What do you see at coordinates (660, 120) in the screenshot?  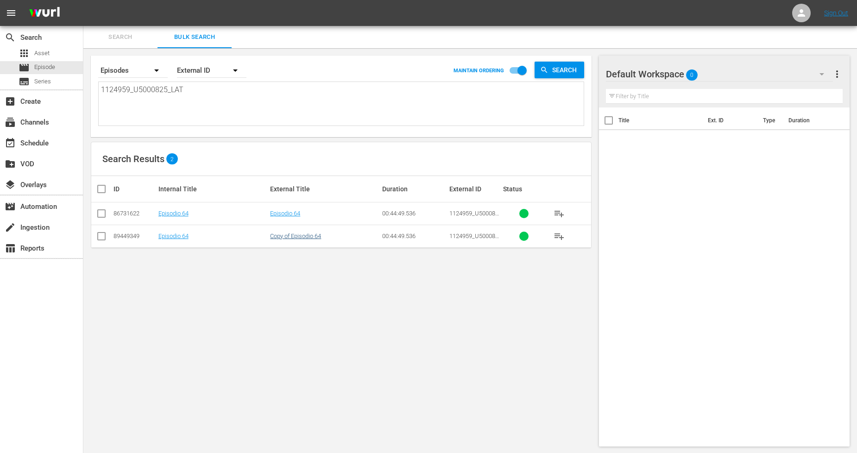 I see `th: Title` at bounding box center [660, 120].